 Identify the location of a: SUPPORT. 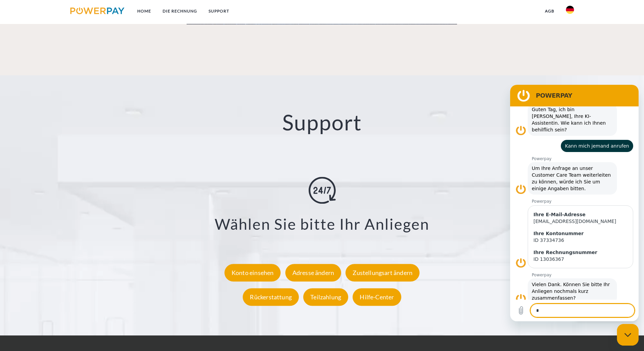
(218, 11).